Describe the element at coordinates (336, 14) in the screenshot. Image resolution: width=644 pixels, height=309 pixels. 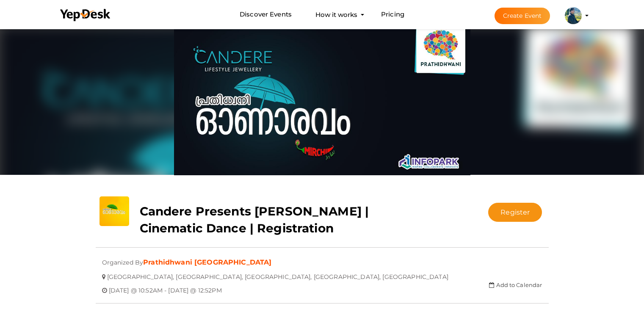
I see `button: How it works` at that location.